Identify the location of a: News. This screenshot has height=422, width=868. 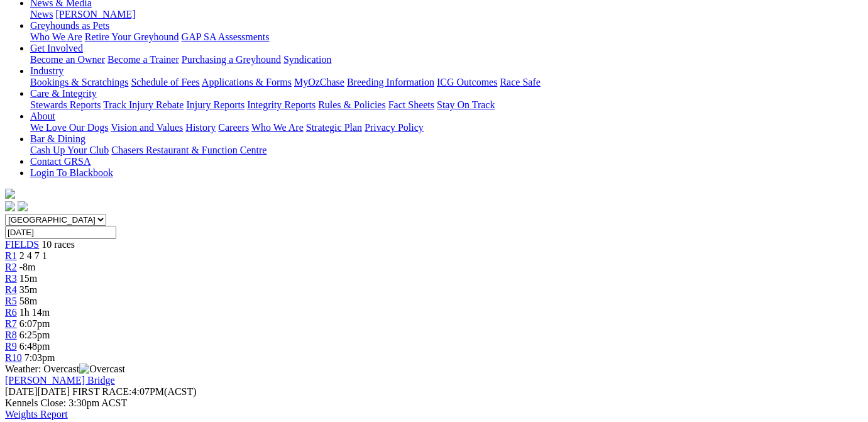
(42, 14).